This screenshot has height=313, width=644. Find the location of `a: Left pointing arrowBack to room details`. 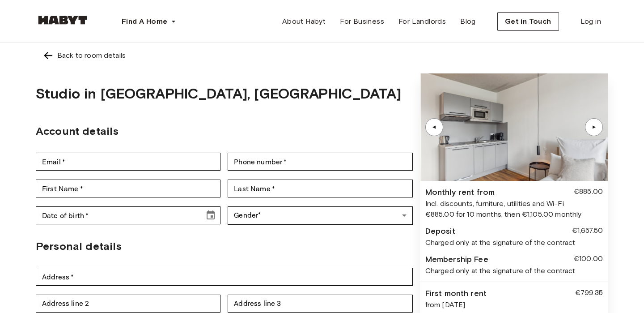

a: Left pointing arrowBack to room details is located at coordinates (322, 56).